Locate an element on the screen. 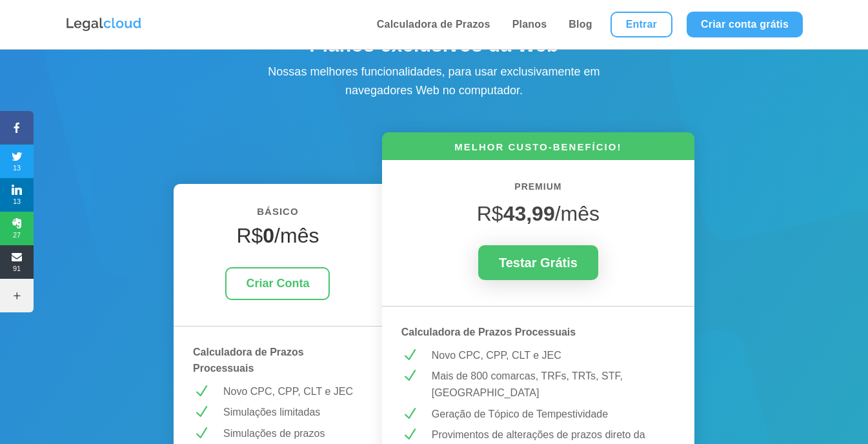 The height and width of the screenshot is (444, 868). p: Geração de Tópico de Tempestividade is located at coordinates (553, 414).